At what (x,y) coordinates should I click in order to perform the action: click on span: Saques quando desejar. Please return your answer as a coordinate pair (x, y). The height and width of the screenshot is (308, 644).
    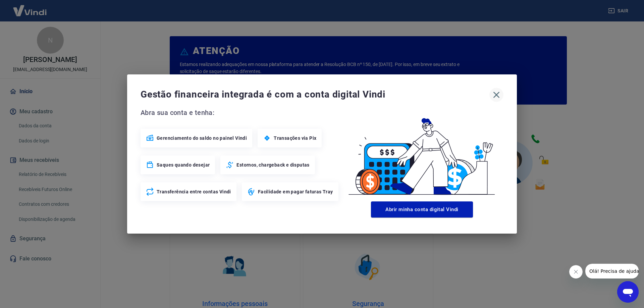
    Looking at the image, I should click on (183, 165).